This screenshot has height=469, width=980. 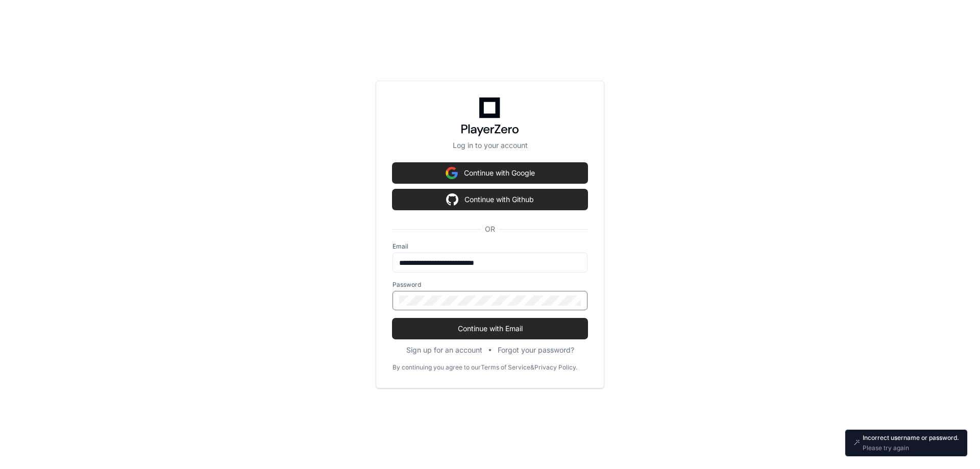 I want to click on p: Please try again, so click(x=911, y=448).